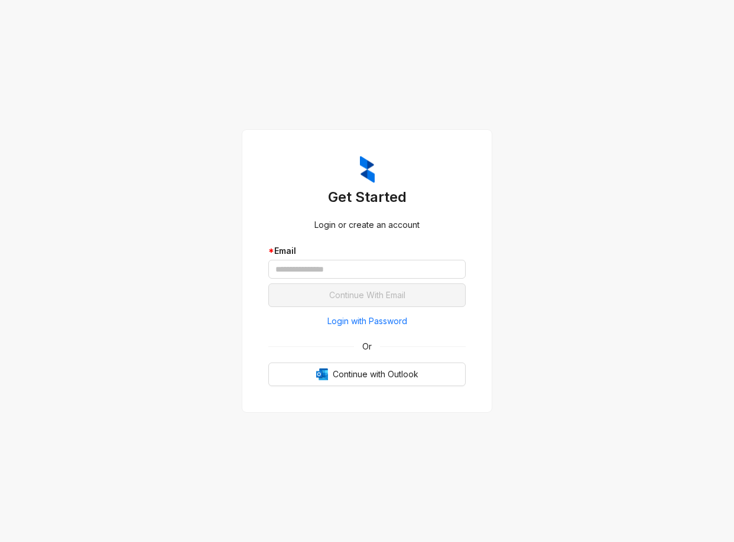  What do you see at coordinates (367, 347) in the screenshot?
I see `span: Or` at bounding box center [367, 347].